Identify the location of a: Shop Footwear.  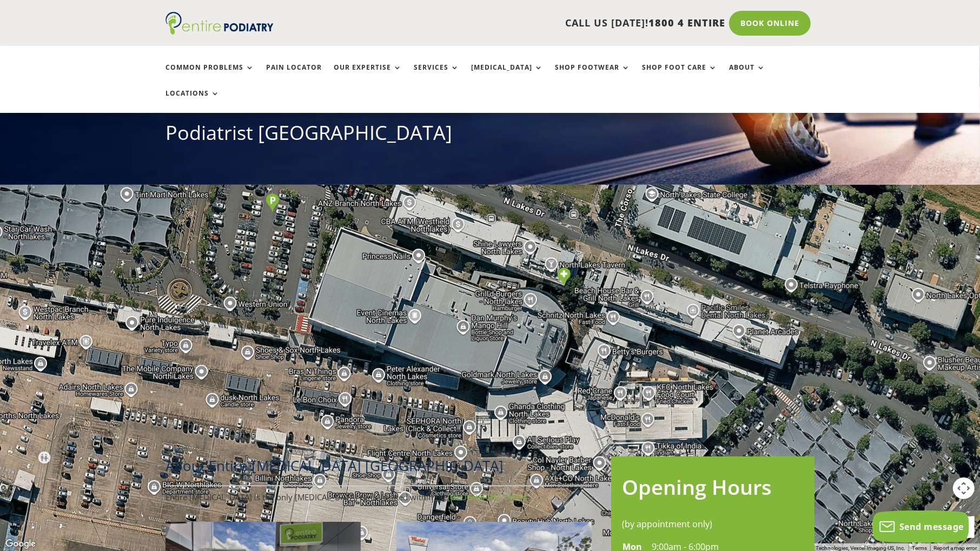
(593, 75).